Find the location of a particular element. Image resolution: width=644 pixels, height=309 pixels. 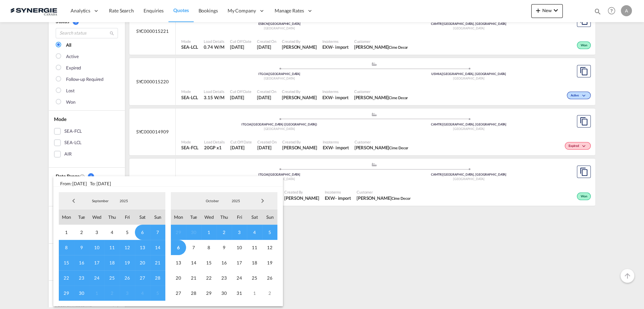

span: Next Month is located at coordinates (262, 201).